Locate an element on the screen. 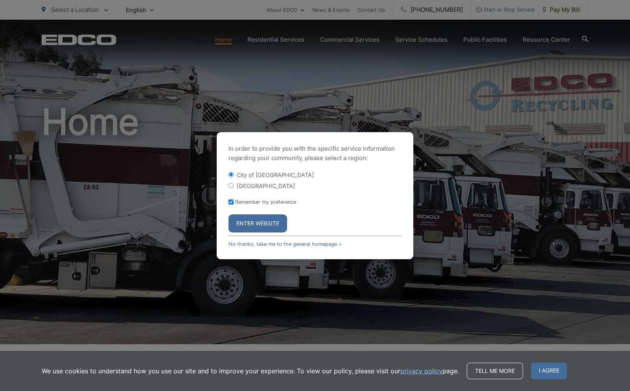 Image resolution: width=630 pixels, height=391 pixels. a: No thanks, take me to the general homepage > is located at coordinates (285, 244).